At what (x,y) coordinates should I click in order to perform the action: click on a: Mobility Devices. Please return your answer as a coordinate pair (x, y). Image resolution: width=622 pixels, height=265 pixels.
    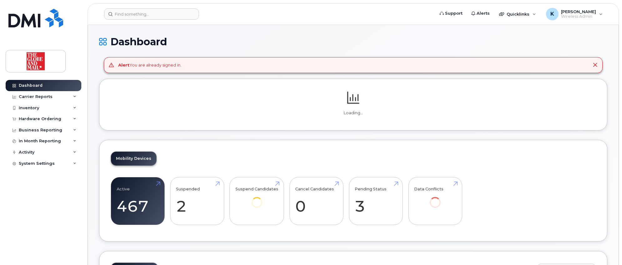
    Looking at the image, I should click on (133, 159).